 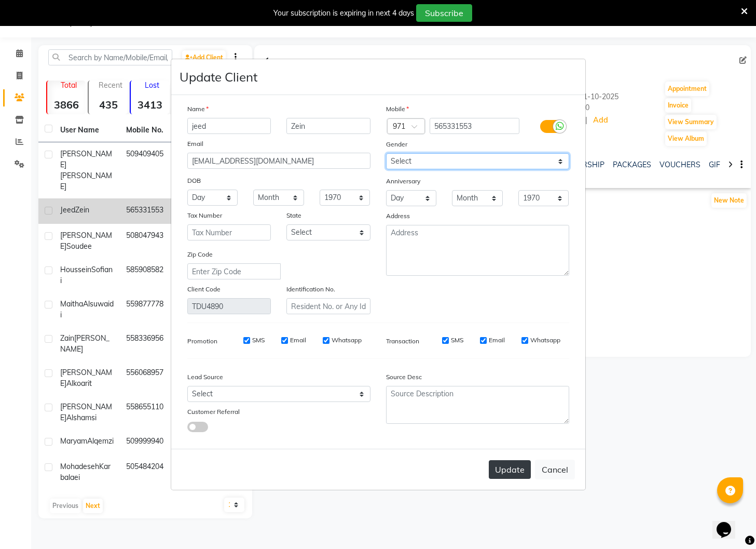 What do you see at coordinates (194, 181) in the screenshot?
I see `label: DOB` at bounding box center [194, 181].